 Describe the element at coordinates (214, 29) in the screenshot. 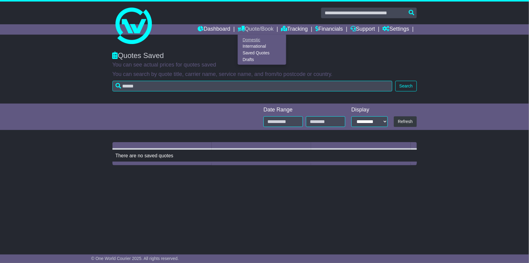

I see `a: Dashboard` at that location.